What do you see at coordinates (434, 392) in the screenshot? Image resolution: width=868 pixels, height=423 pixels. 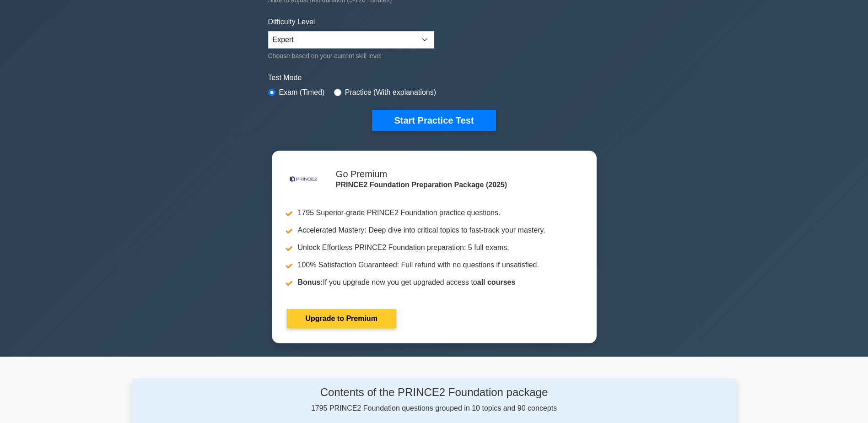 I see `h4: Contents of the PRINCE2 Foundation package` at bounding box center [434, 392].